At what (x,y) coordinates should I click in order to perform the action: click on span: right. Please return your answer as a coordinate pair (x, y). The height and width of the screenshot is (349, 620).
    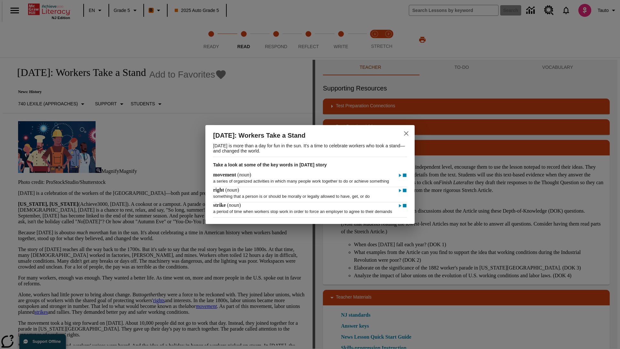
    Looking at the image, I should click on (219, 189).